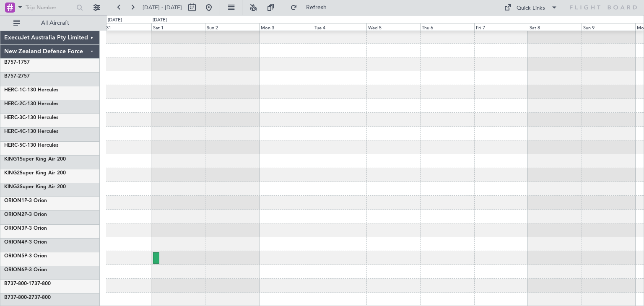 The height and width of the screenshot is (306, 644). What do you see at coordinates (26, 201) in the screenshot?
I see `a: ORION1P-3 Orion` at bounding box center [26, 201].